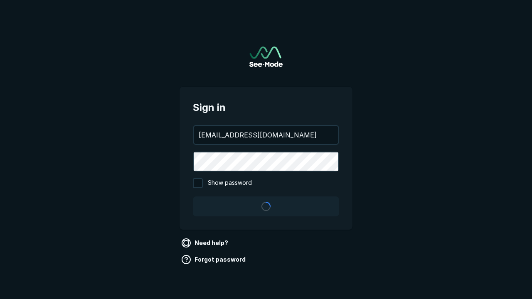 The width and height of the screenshot is (532, 299). What do you see at coordinates (205, 243) in the screenshot?
I see `a: Need help?` at bounding box center [205, 243].